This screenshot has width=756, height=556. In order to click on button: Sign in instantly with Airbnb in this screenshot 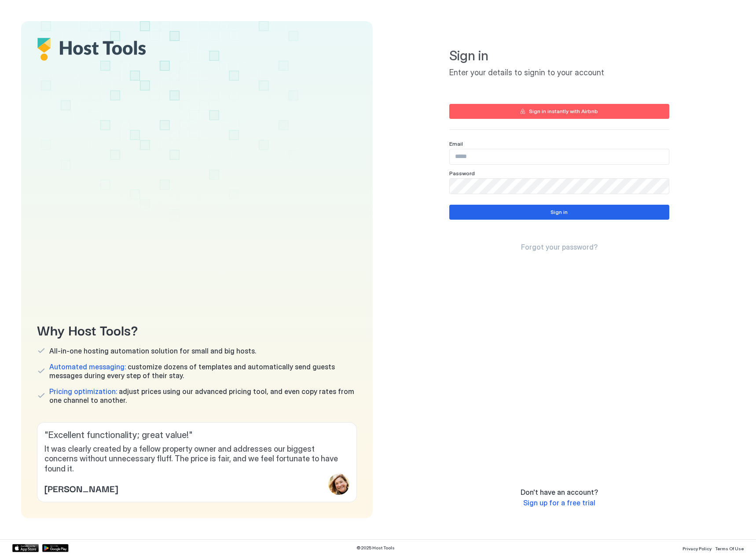, I will do `click(560, 112)`.